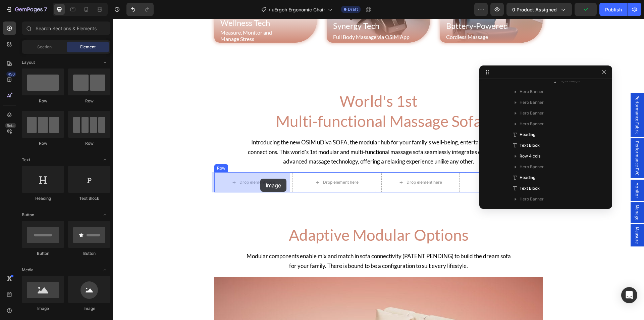 This screenshot has height=320, width=644. I want to click on img: tab_keywords_by_traffic_grey.svg, so click(69, 42).